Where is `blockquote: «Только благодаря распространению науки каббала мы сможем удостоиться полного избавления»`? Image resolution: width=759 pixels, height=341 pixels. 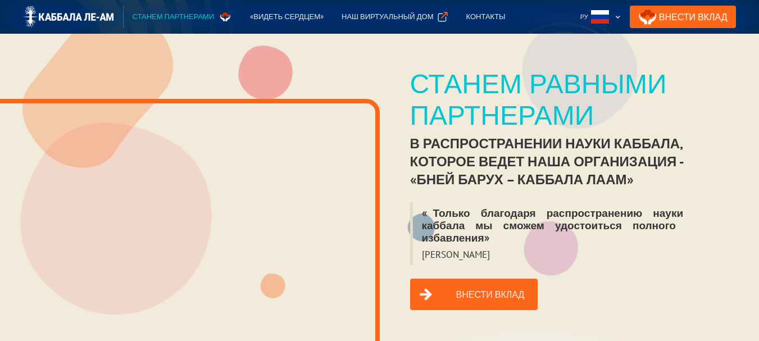
blockquote: «Только благодаря распространению науки каббала мы сможем удостоиться полного избавления» is located at coordinates (569, 225).